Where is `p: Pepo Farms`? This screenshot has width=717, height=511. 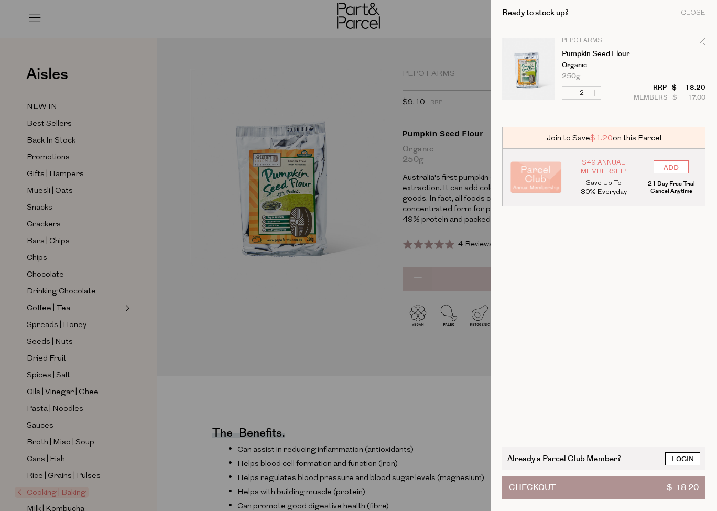
p: Pepo Farms is located at coordinates (602, 41).